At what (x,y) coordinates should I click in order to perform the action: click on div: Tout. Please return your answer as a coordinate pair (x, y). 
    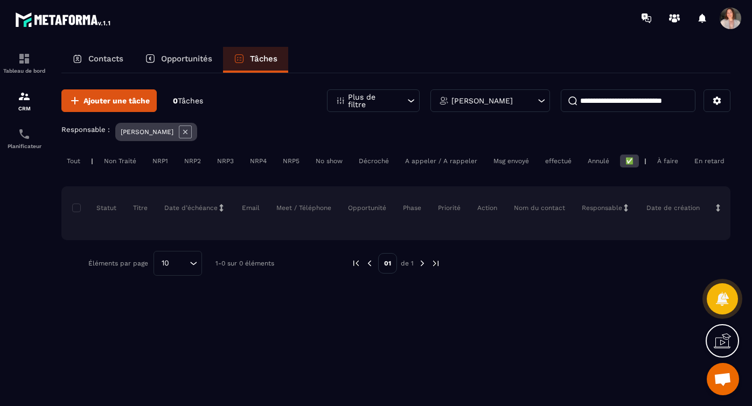
    Looking at the image, I should click on (73, 161).